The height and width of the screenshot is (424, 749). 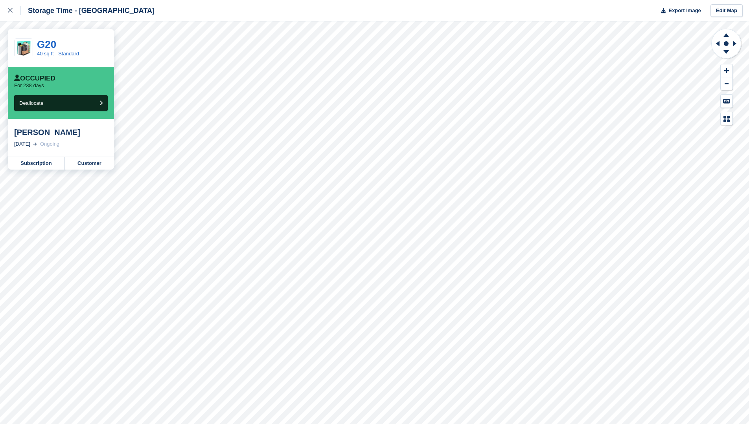 I want to click on a: Edit Map, so click(x=726, y=11).